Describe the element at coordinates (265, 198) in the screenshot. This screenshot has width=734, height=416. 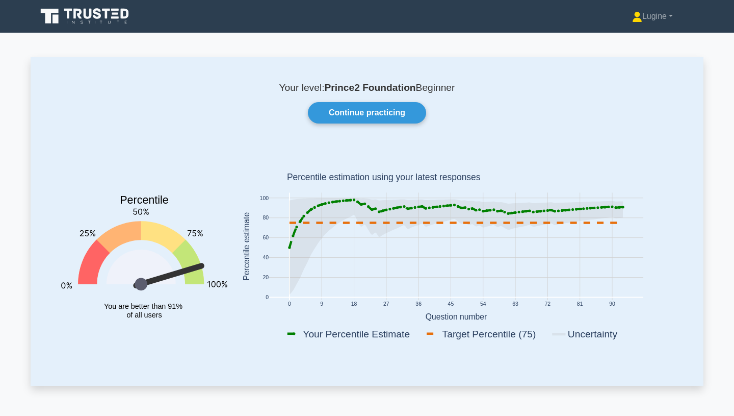
I see `text: 100` at that location.